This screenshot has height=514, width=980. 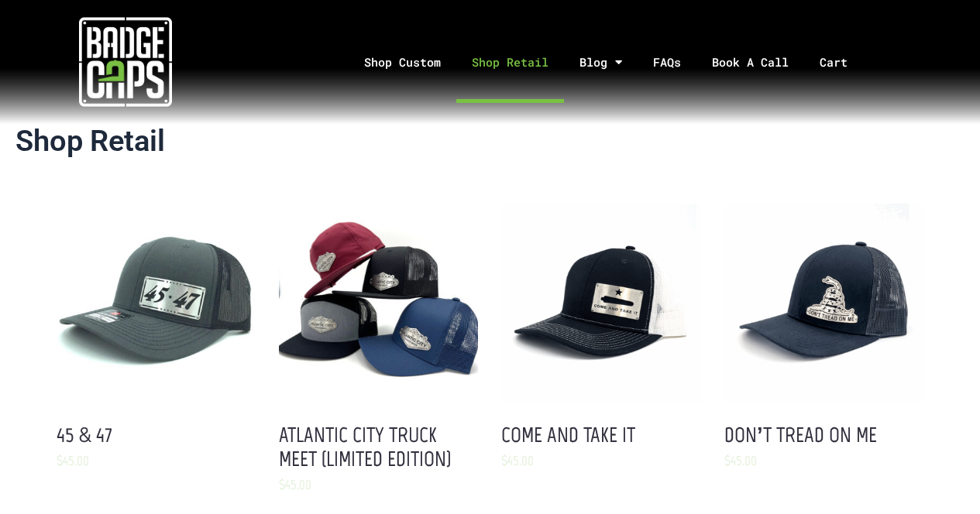 What do you see at coordinates (568, 435) in the screenshot?
I see `a: Come and Take It` at bounding box center [568, 435].